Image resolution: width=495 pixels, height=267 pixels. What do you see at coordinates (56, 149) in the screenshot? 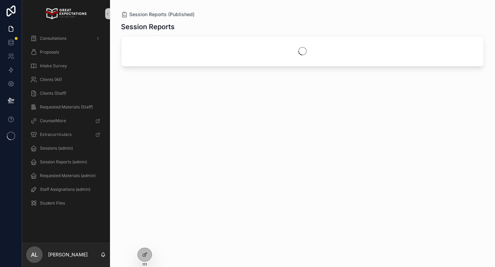
I see `span: Sessions (admin)` at bounding box center [56, 149].